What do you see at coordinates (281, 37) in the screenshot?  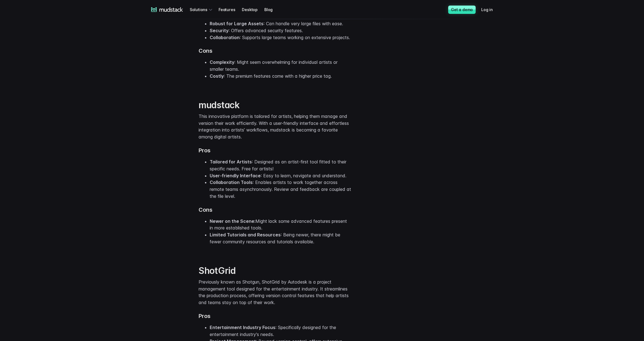 I see `li: : Supports large teams working on extensive projects.` at bounding box center [281, 37].